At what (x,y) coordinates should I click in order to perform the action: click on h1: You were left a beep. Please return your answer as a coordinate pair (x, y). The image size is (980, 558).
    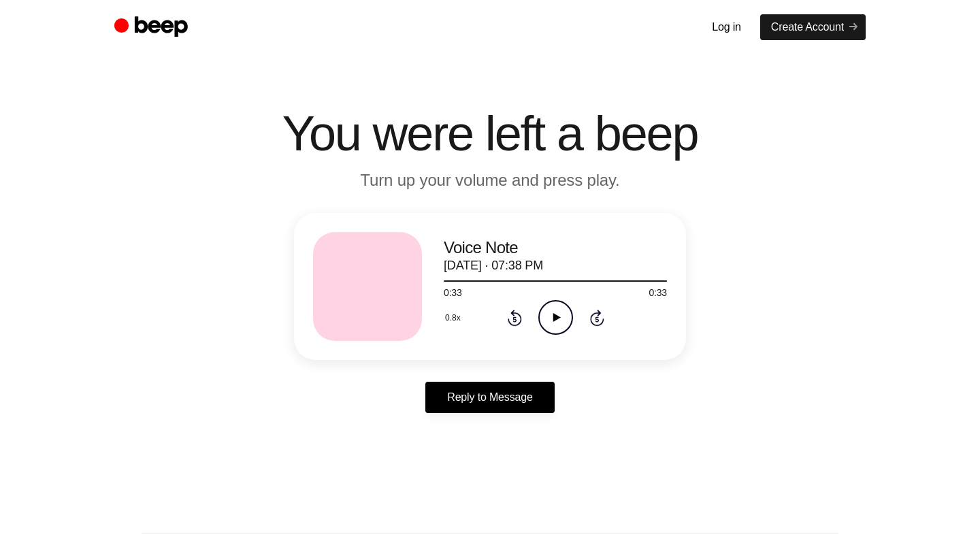
    Looking at the image, I should click on (490, 133).